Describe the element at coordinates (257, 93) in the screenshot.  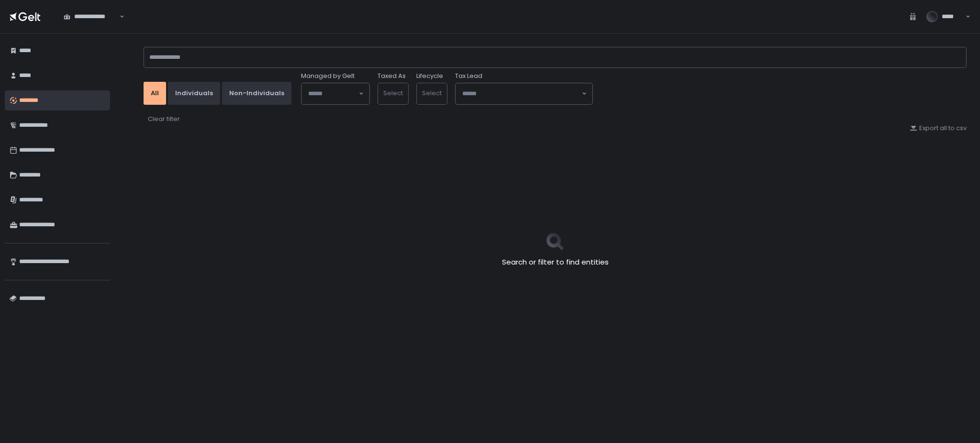
I see `button: Non-Individuals` at that location.